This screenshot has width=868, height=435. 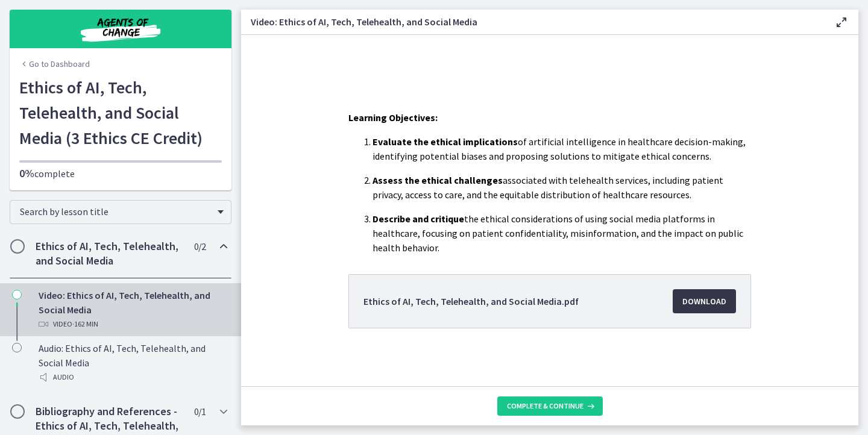 What do you see at coordinates (562, 234) in the screenshot?
I see `p: the ethical considerations of using social media platforms in healthcare, focusing on patient con...` at bounding box center [562, 234].